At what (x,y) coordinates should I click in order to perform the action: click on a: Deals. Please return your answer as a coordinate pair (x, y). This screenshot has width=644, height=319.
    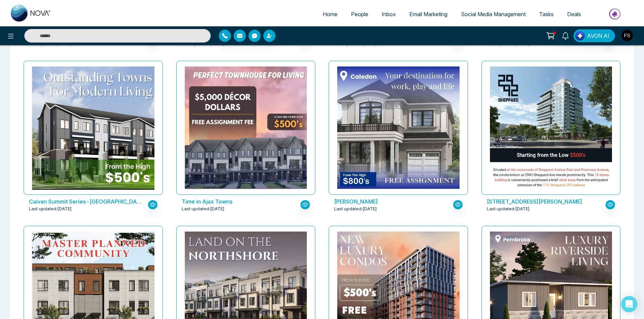
    Looking at the image, I should click on (574, 14).